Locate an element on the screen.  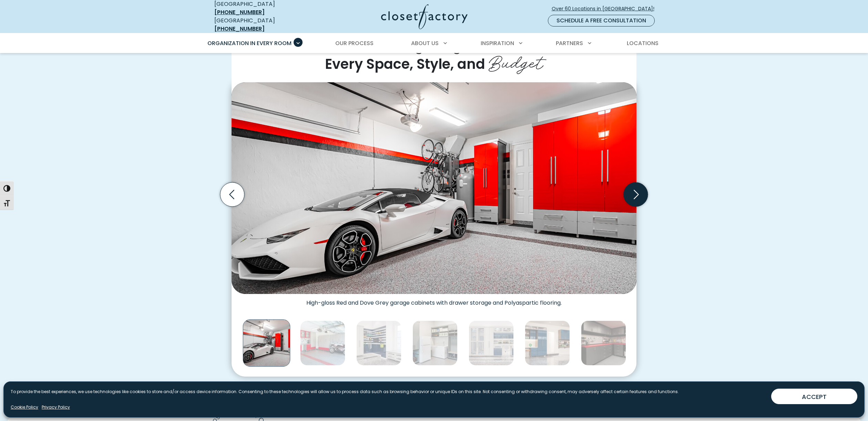
a: Privacy Policy is located at coordinates (56, 407).